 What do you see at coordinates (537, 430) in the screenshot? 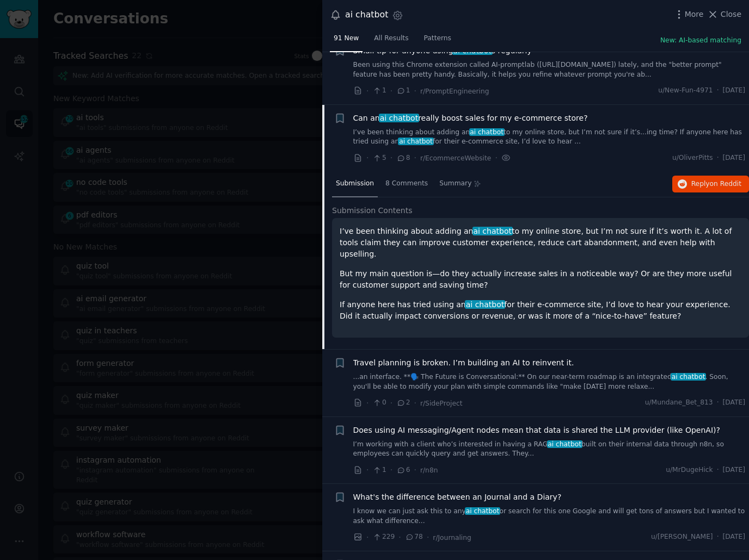
I see `span: Does using AI messaging/Agent nodes mean that data is shared the LLM provider (like OpenAI)?` at bounding box center [537, 430].